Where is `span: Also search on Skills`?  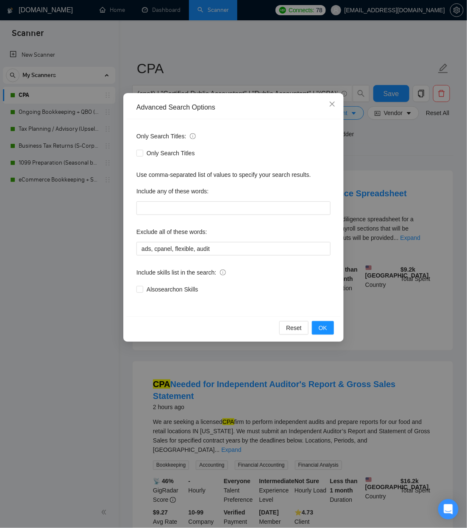
span: Also search on Skills is located at coordinates (172, 290).